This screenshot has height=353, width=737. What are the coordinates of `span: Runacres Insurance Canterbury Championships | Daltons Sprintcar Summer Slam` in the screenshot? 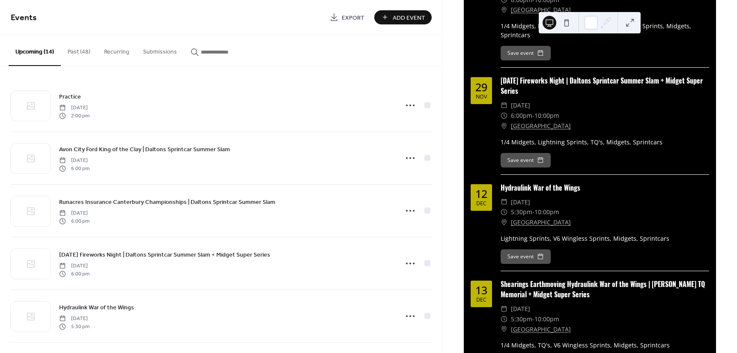 It's located at (167, 202).